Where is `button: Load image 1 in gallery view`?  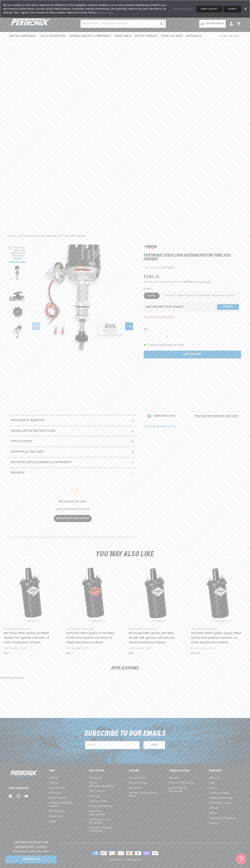 button: Load image 1 in gallery view is located at coordinates (18, 253).